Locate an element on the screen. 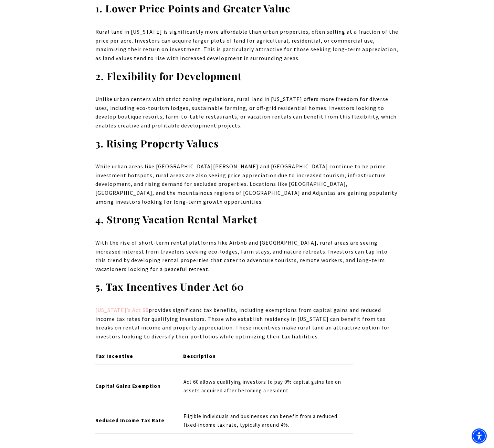 Image resolution: width=494 pixels, height=448 pixels. strong: Capital Gains Exemption is located at coordinates (128, 386).